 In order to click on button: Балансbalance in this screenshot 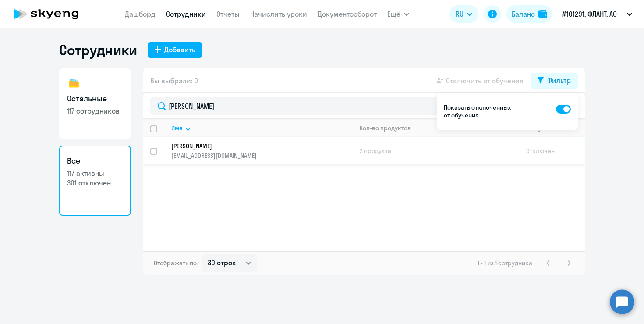, I will do `click(529, 14)`.